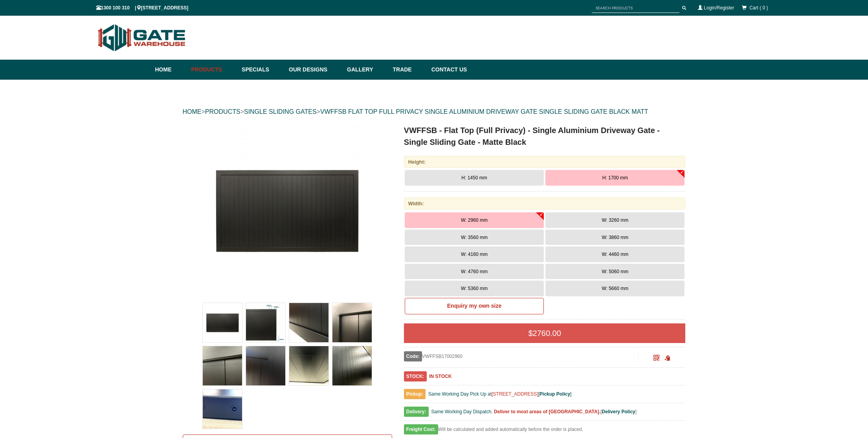 This screenshot has height=438, width=868. Describe the element at coordinates (474, 238) in the screenshot. I see `span: W: 3560 mm` at that location.